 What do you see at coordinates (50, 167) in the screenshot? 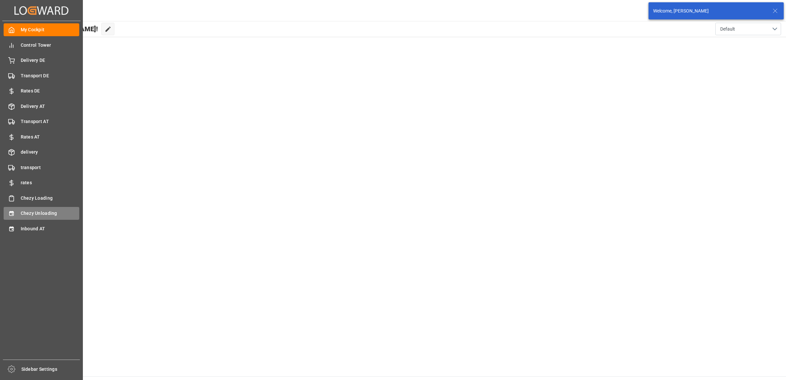
I see `span: transport` at bounding box center [50, 167].